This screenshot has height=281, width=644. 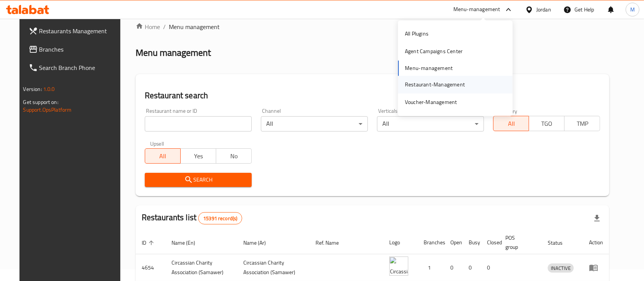 What do you see at coordinates (234, 156) in the screenshot?
I see `button: No` at bounding box center [234, 156].